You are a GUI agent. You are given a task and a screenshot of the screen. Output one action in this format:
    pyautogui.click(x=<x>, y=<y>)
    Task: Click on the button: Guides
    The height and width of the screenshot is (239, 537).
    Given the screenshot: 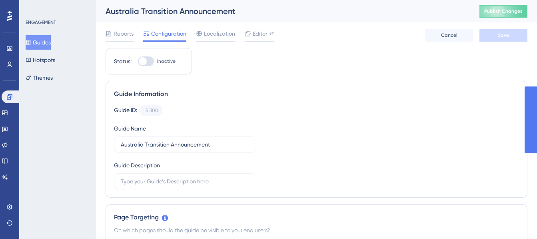 What is the action you would take?
    pyautogui.click(x=38, y=42)
    